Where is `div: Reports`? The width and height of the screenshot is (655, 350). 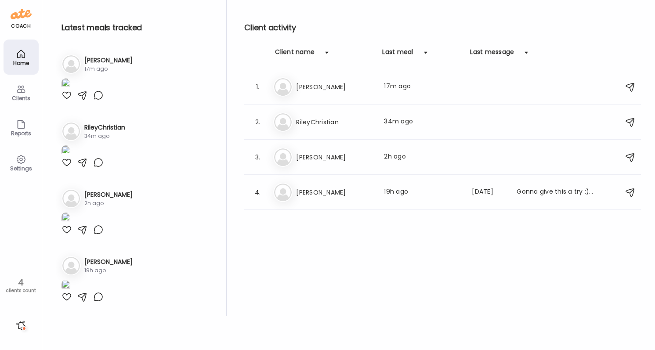 div: Reports is located at coordinates (21, 133).